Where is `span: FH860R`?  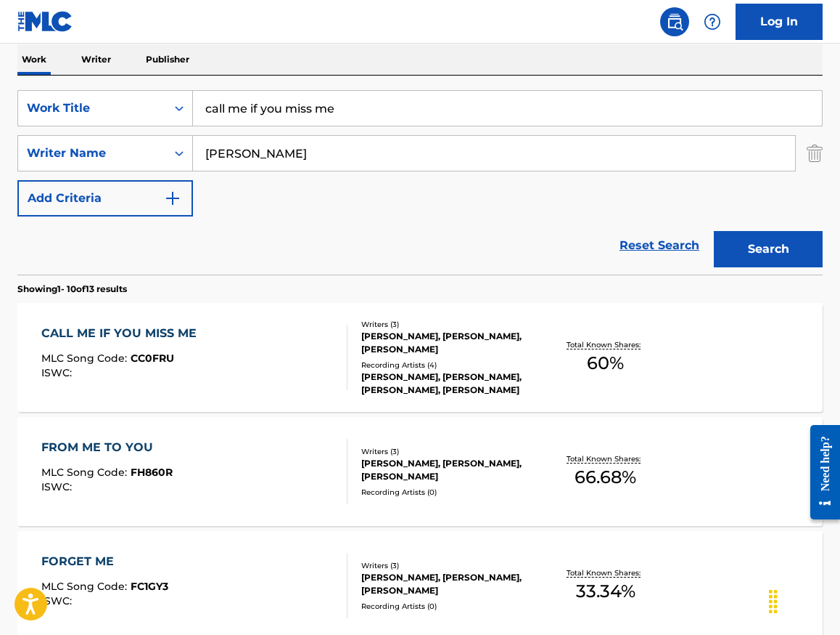 span: FH860R is located at coordinates (151, 472).